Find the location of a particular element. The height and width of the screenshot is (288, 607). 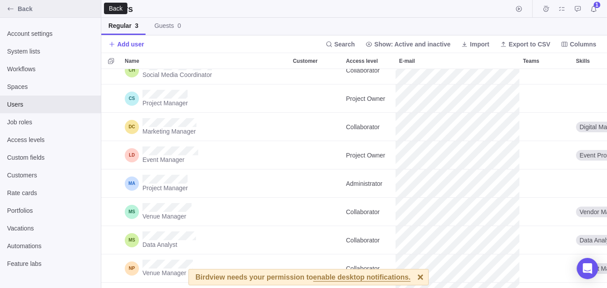

span: Job roles is located at coordinates (50, 122).